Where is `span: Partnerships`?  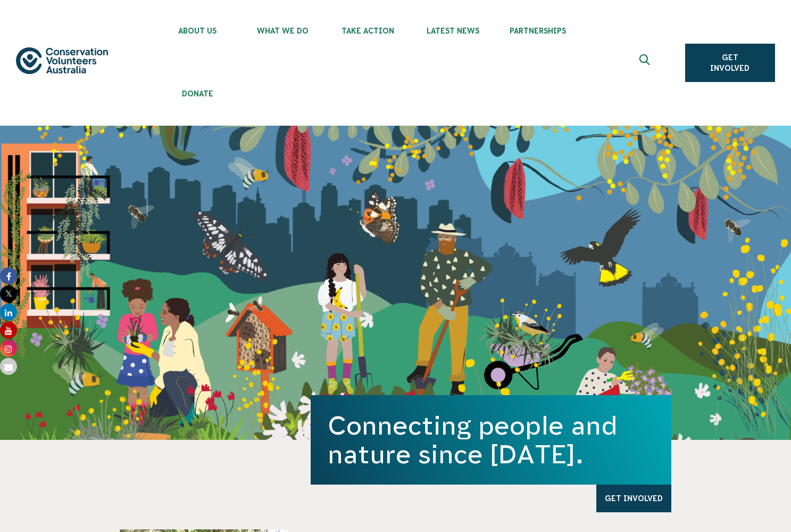
span: Partnerships is located at coordinates (538, 31).